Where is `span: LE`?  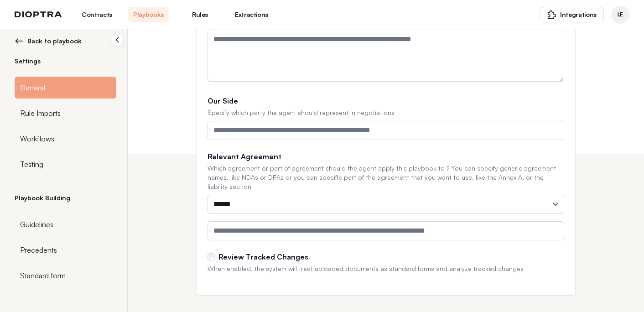 span: LE is located at coordinates (621, 15).